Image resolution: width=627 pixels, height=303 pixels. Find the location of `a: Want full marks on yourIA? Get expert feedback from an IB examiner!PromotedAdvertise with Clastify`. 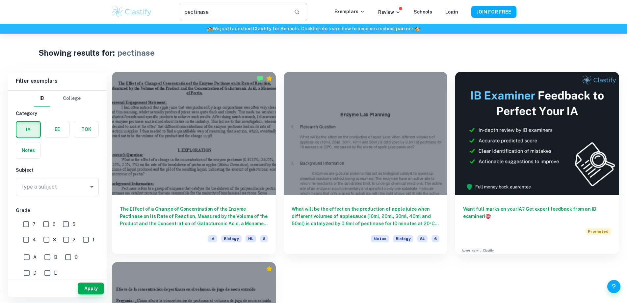

a: Want full marks on yourIA? Get expert feedback from an IB examiner!PromotedAdvertise with Clastify is located at coordinates (537, 163).